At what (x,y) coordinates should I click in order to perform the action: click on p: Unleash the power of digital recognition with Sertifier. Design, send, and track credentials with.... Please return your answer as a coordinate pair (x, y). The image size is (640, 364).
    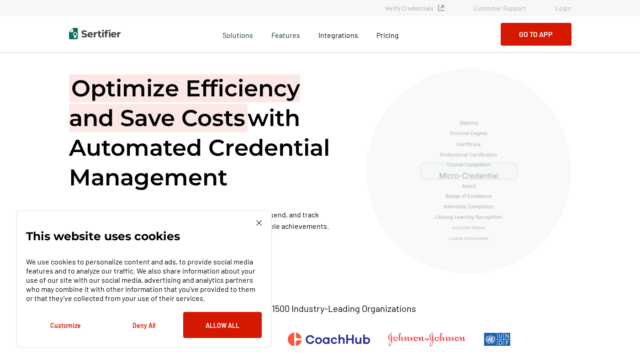
    Looking at the image, I should click on (206, 220).